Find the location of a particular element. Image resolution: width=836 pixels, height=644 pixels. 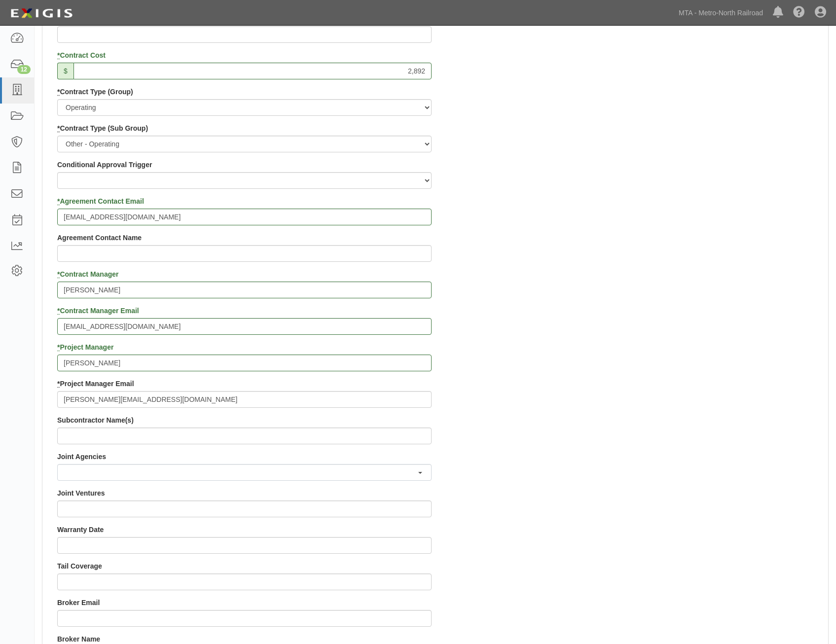

label: Joint Agencies is located at coordinates (81, 457).